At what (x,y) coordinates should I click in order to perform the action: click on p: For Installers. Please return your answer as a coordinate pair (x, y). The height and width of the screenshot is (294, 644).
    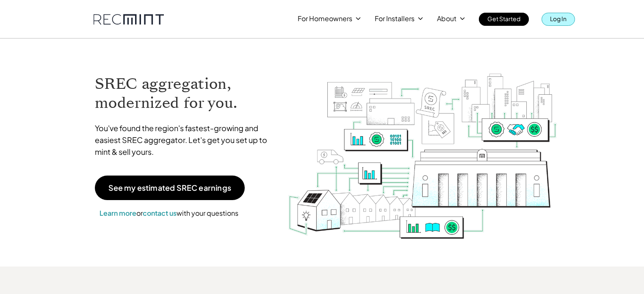
    Looking at the image, I should click on (395, 18).